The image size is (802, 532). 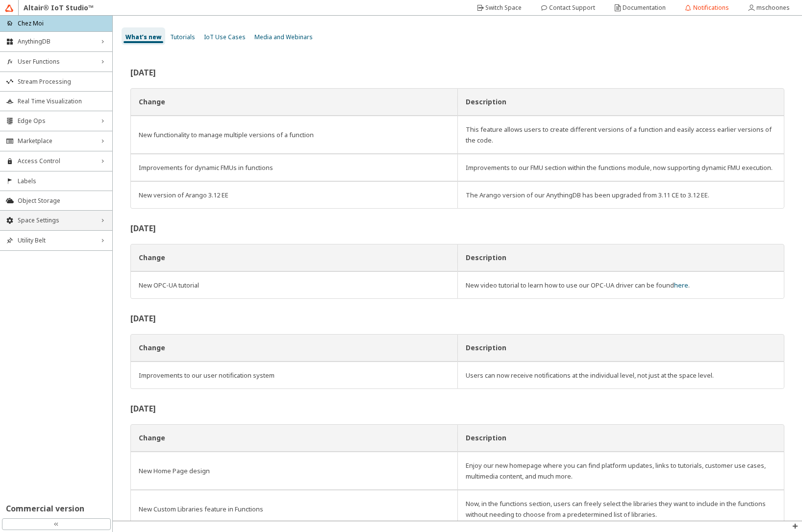 What do you see at coordinates (621, 168) in the screenshot?
I see `div: Improvements to our FMU section within the functions module, now supporting dynamic FMU execution.` at bounding box center [621, 168].